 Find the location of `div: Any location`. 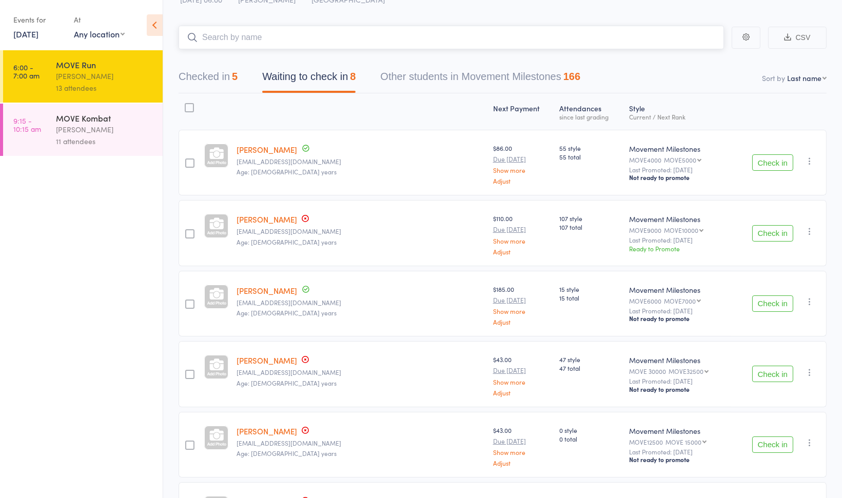

div: Any location is located at coordinates (99, 34).